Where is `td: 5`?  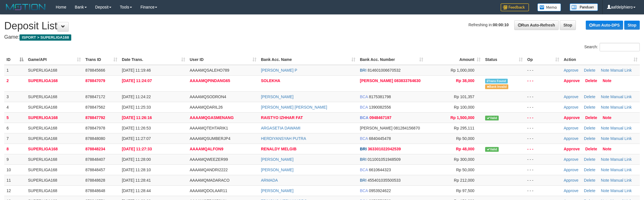
td: 5 is located at coordinates (15, 117).